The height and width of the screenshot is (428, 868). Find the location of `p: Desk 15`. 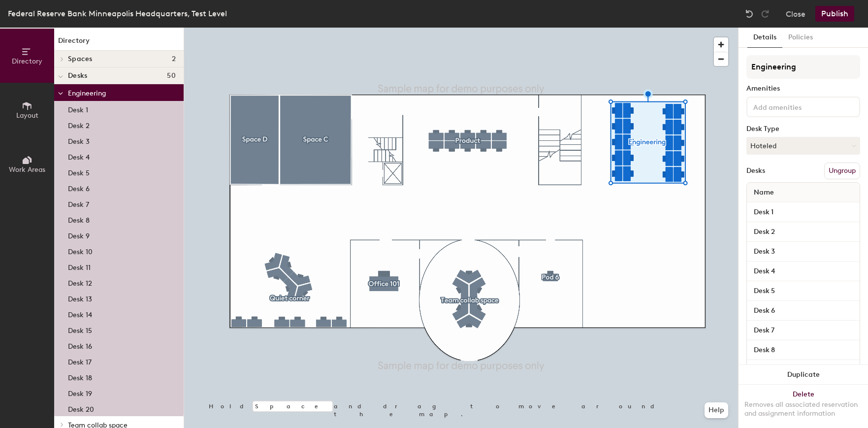

p: Desk 15 is located at coordinates (80, 329).